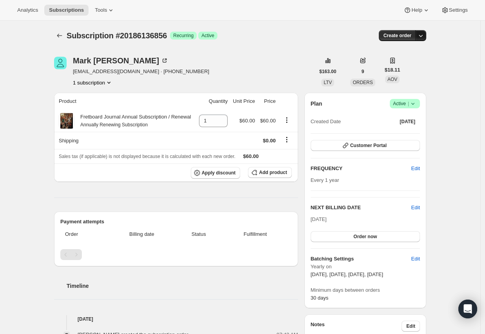 The height and width of the screenshot is (334, 485). What do you see at coordinates (362, 83) in the screenshot?
I see `span: ORDERS` at bounding box center [362, 83].